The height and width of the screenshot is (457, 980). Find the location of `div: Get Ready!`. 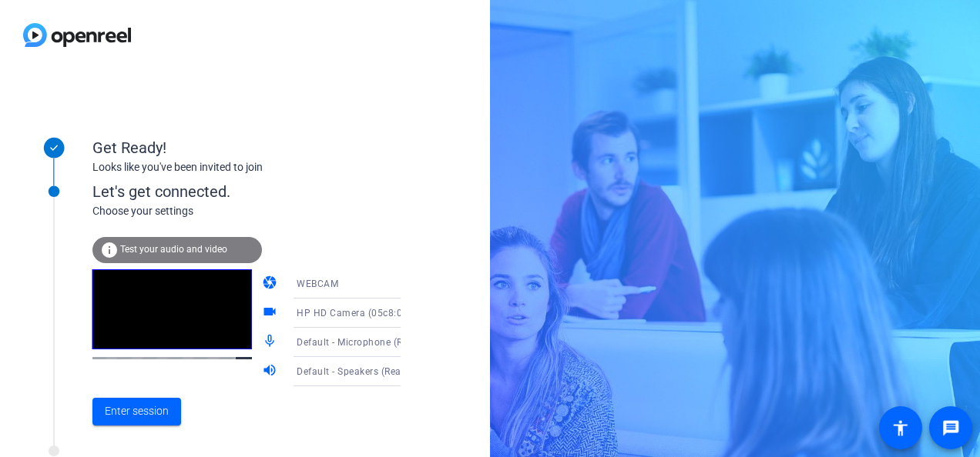

div: Get Ready! is located at coordinates (247, 148).